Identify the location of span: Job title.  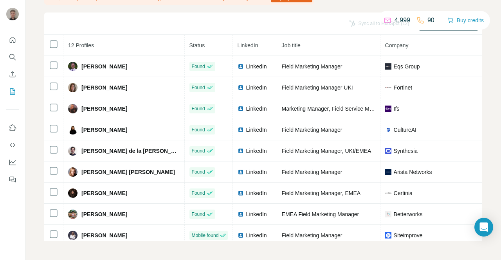
(291, 45).